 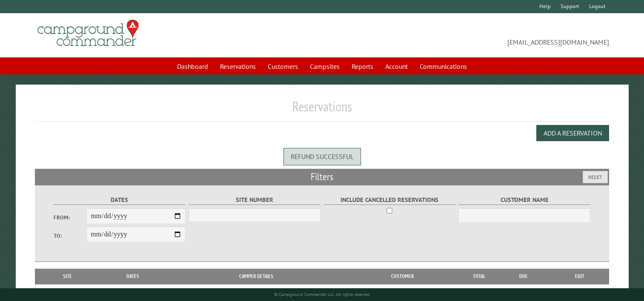 What do you see at coordinates (479, 276) in the screenshot?
I see `th: Total` at bounding box center [479, 276].